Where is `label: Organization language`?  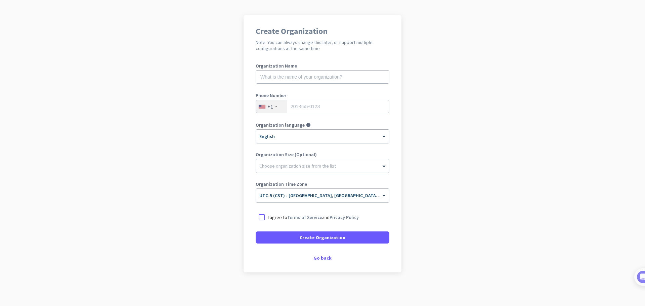
label: Organization language is located at coordinates (280, 125).